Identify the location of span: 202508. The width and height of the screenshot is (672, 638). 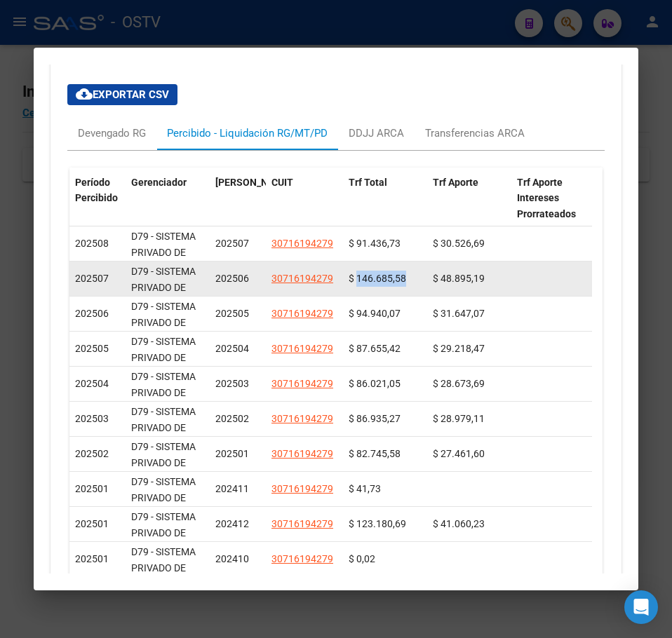
(92, 244).